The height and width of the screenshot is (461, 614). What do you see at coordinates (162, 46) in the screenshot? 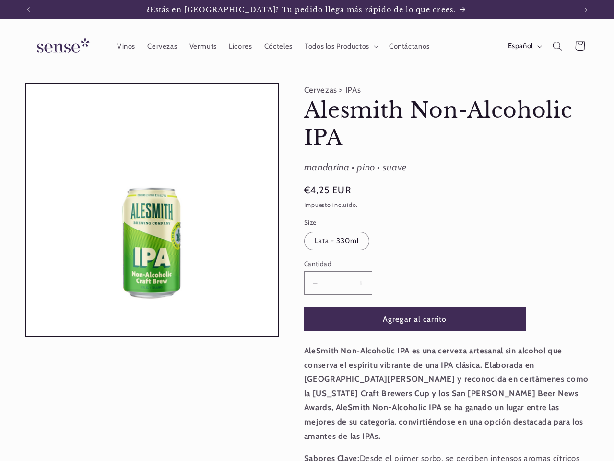
I see `a: Cervezas` at bounding box center [162, 46].